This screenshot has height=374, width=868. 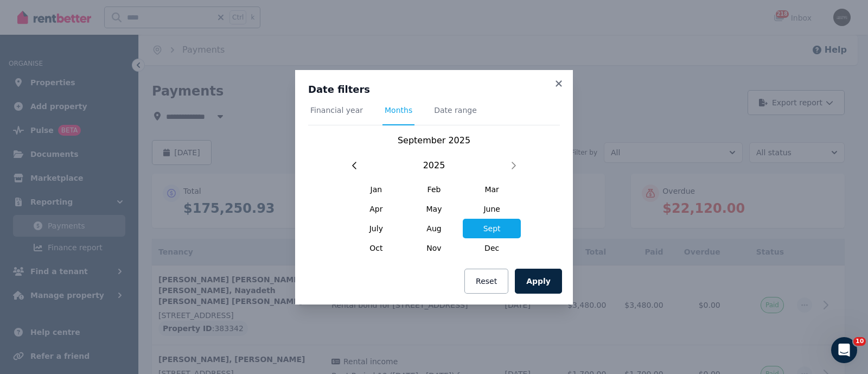 What do you see at coordinates (492, 209) in the screenshot?
I see `span: June` at bounding box center [492, 209].